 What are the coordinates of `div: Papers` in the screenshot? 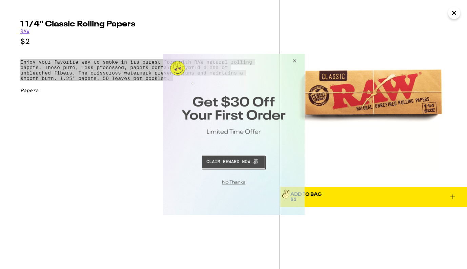 It's located at (139, 90).